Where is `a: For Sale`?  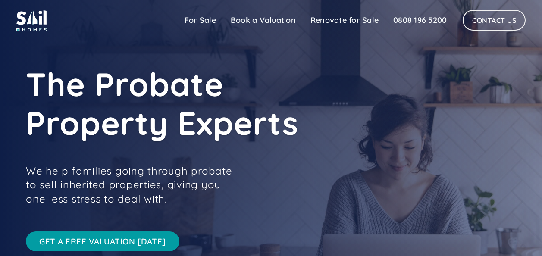
a: For Sale is located at coordinates (200, 20).